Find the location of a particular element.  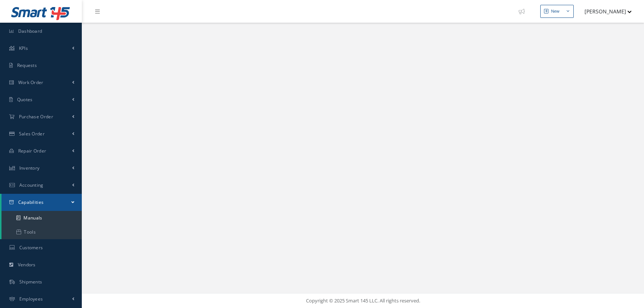

span: Sales Order is located at coordinates (31, 134).